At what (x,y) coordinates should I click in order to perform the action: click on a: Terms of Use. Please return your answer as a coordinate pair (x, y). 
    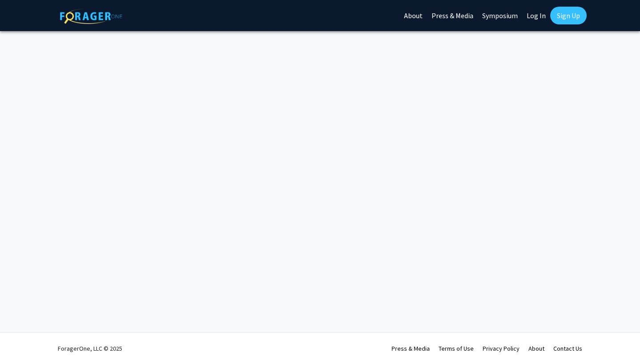
    Looking at the image, I should click on (456, 349).